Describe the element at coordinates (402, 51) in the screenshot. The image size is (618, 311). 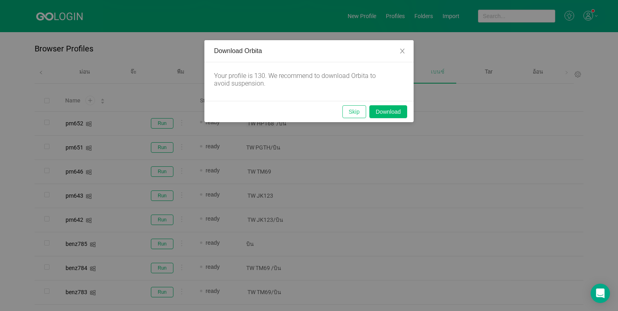
I see `button: Close` at that location.